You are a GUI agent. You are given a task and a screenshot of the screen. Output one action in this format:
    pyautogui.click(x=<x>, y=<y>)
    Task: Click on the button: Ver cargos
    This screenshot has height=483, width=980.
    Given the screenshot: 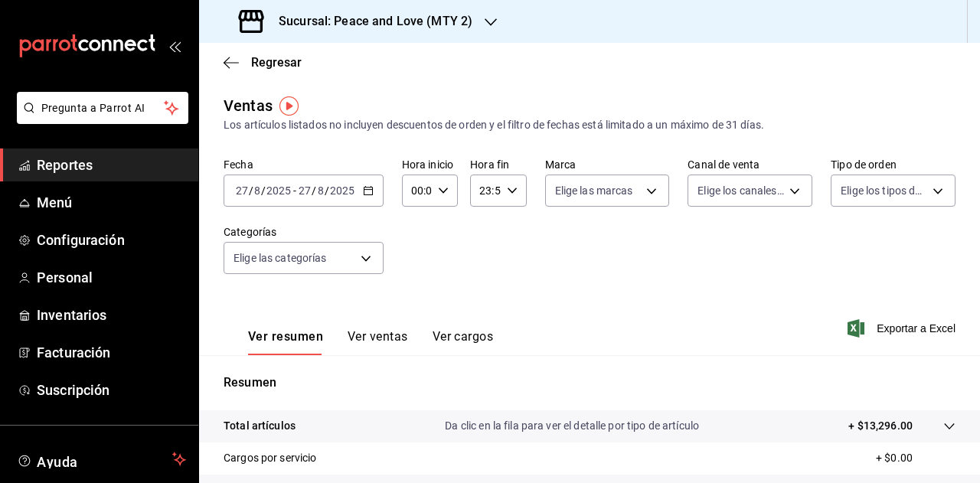 What is the action you would take?
    pyautogui.click(x=463, y=342)
    